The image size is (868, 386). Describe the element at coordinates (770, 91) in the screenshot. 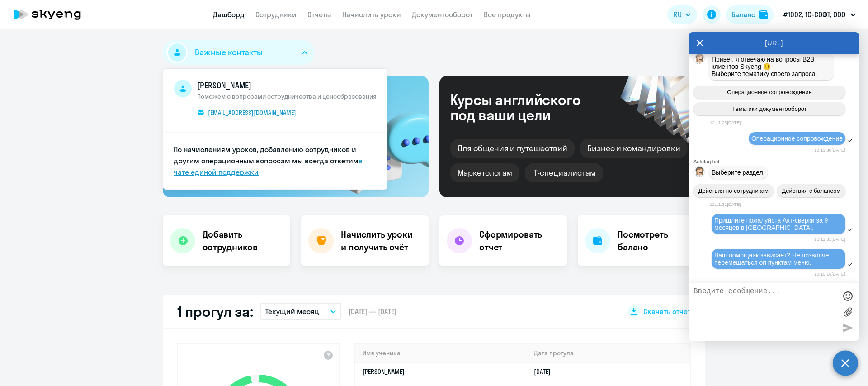

I see `button: Операционное сопровождение` at that location.